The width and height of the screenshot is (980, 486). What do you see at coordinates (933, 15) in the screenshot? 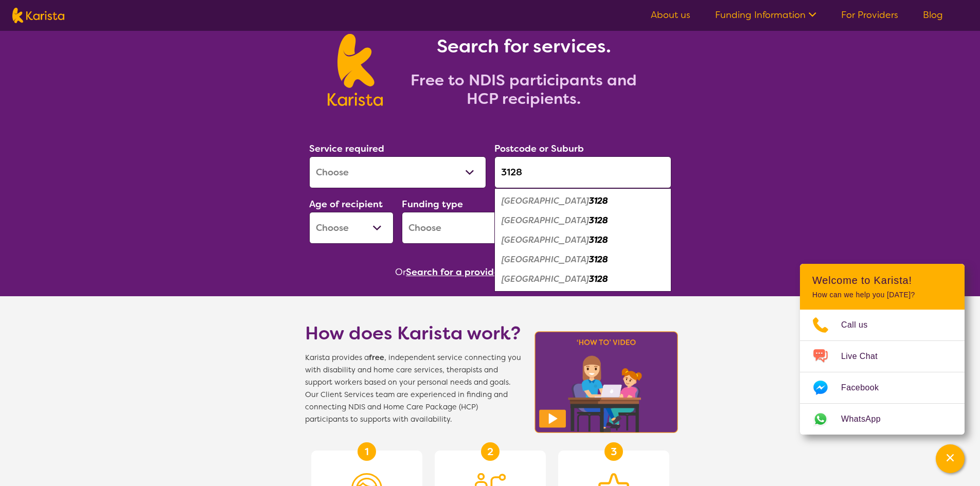
I see `a: Blog` at bounding box center [933, 15].